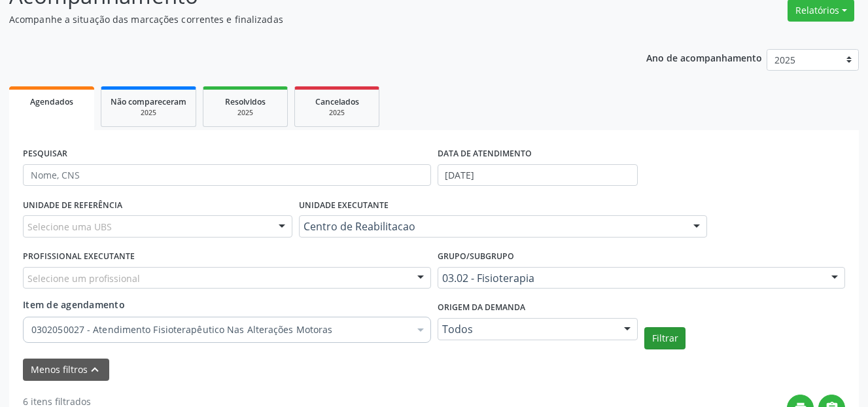 This screenshot has height=407, width=868. Describe the element at coordinates (664, 338) in the screenshot. I see `button: Filtrar` at that location.